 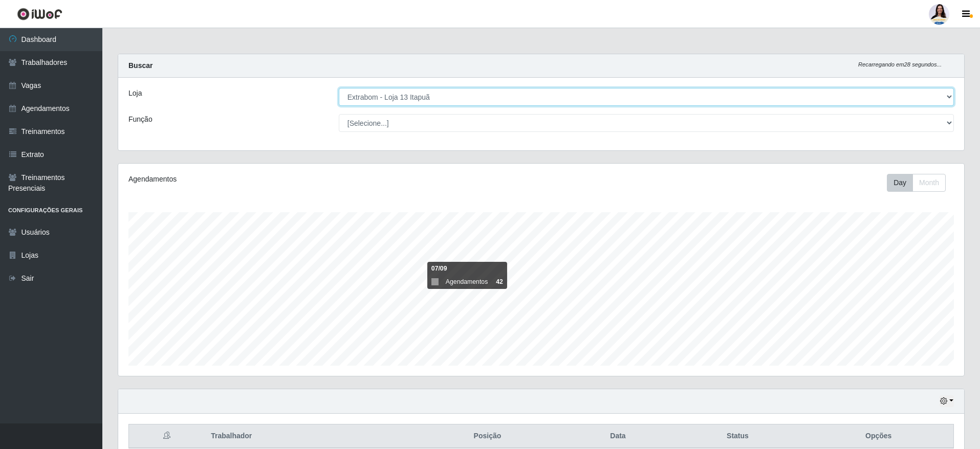 What do you see at coordinates (738, 436) in the screenshot?
I see `th: Status` at bounding box center [738, 436].